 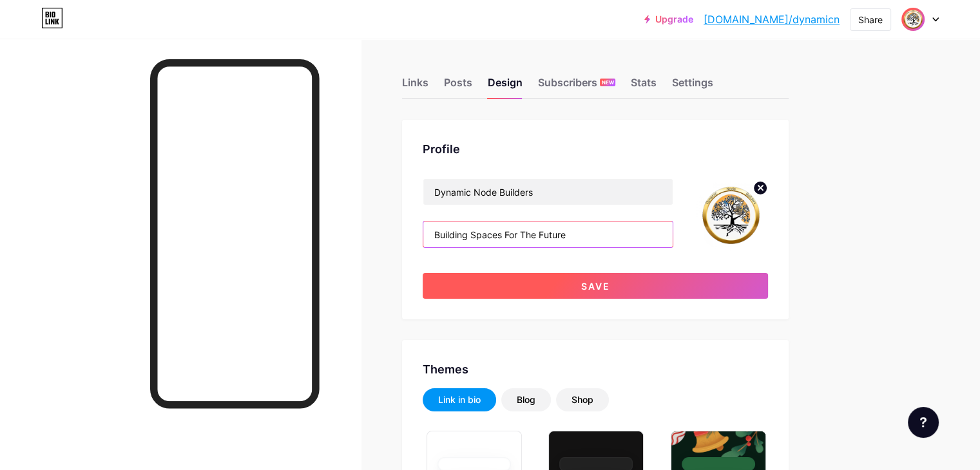 I want to click on button: Save, so click(x=595, y=286).